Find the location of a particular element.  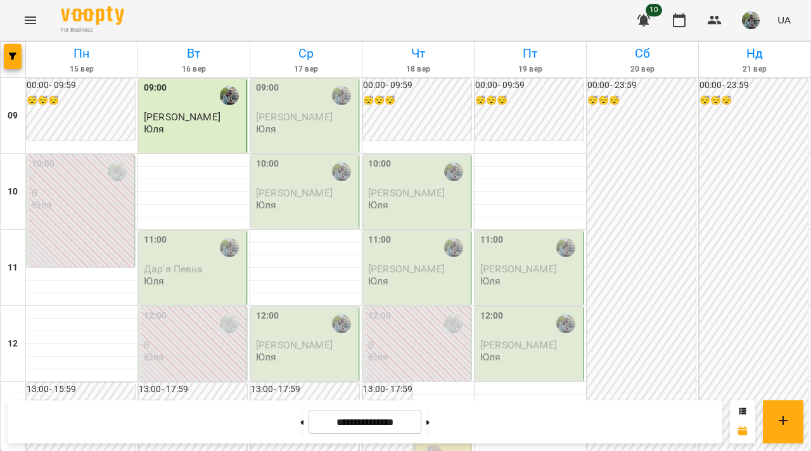

button: Menu is located at coordinates (30, 20).